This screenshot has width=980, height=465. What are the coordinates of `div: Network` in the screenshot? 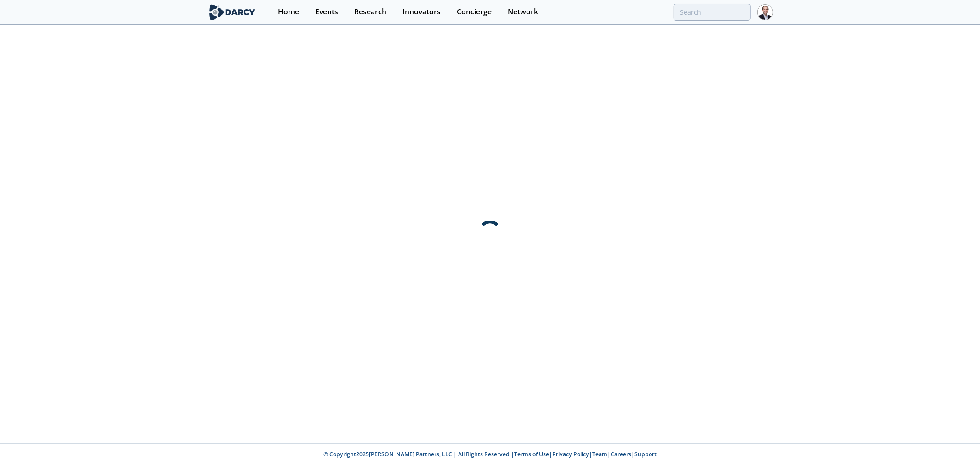 It's located at (523, 12).